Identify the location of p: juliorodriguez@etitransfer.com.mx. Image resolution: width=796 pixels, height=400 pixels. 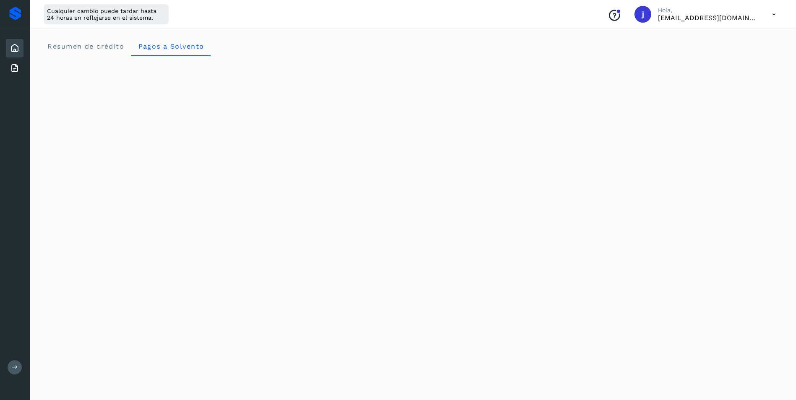
(708, 18).